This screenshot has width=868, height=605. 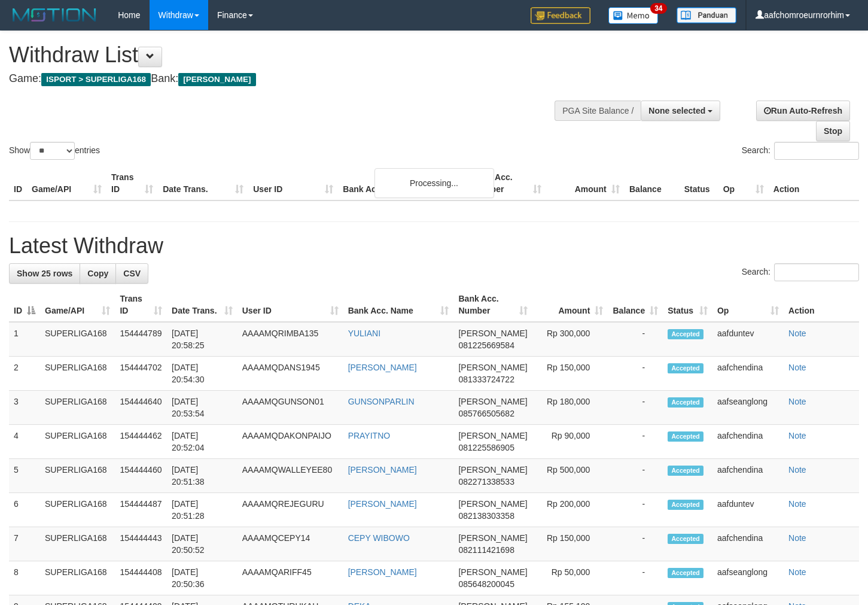 I want to click on td: 154444640, so click(x=140, y=408).